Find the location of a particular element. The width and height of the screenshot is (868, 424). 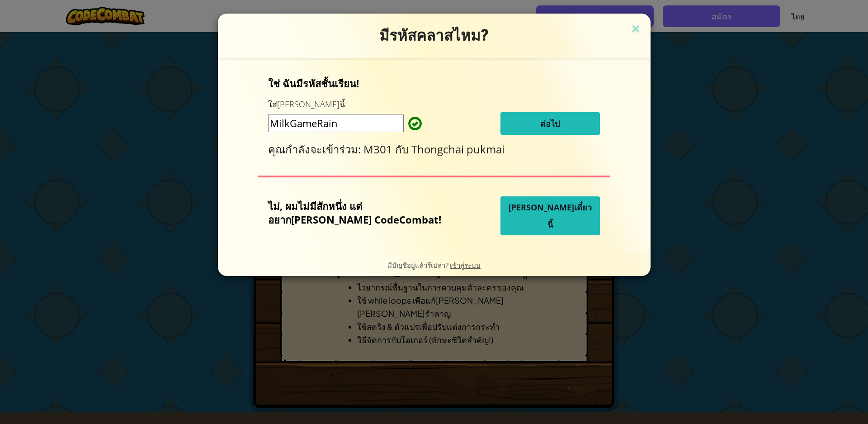

span: M301 is located at coordinates (379, 149).